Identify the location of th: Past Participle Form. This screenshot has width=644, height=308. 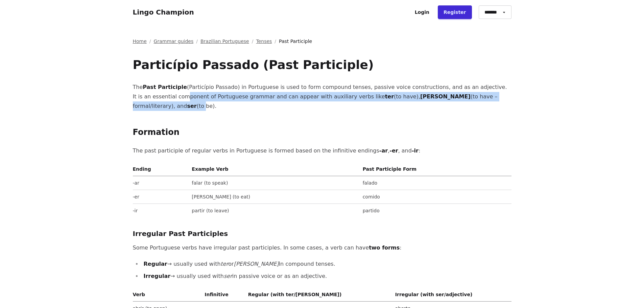
(436, 170).